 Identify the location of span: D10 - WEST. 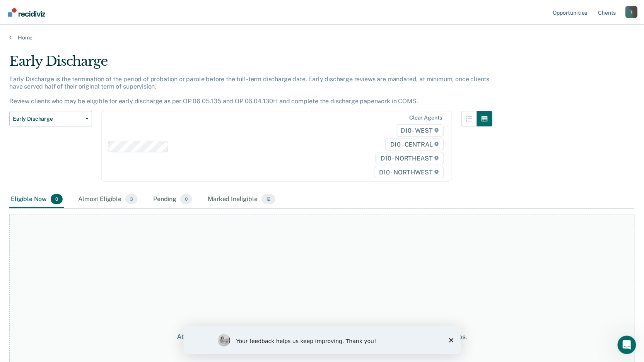
(420, 130).